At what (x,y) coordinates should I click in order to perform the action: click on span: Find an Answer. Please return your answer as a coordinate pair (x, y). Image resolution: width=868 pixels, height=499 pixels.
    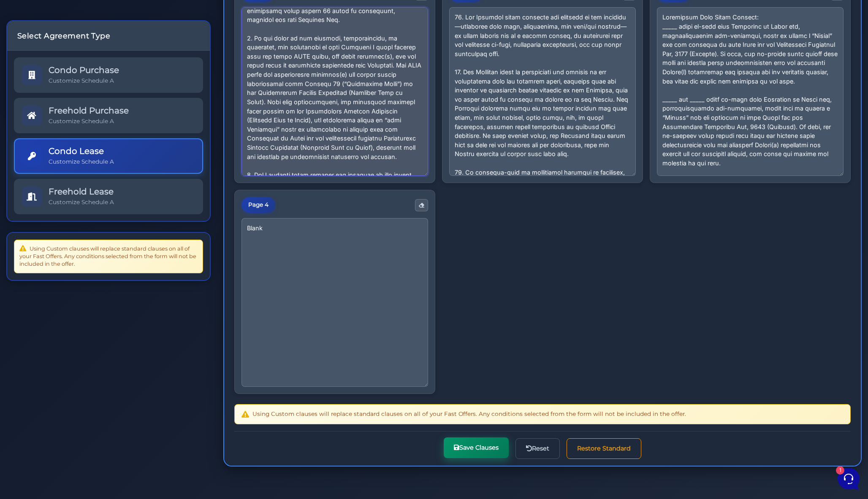
    Looking at the image, I should click on (35, 123).